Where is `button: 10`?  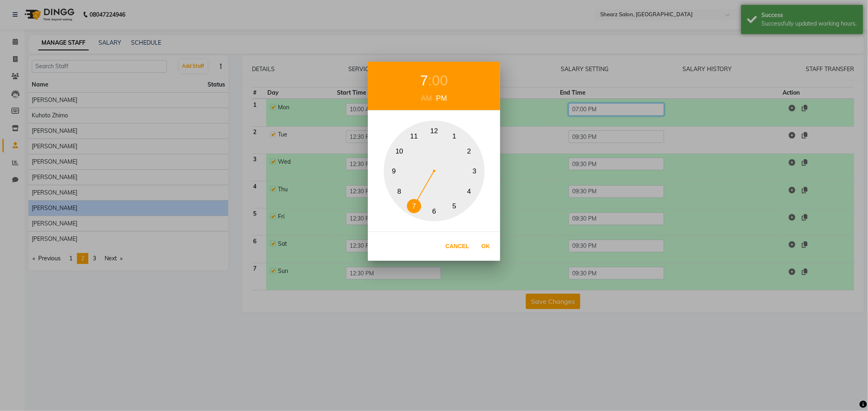 button: 10 is located at coordinates (399, 151).